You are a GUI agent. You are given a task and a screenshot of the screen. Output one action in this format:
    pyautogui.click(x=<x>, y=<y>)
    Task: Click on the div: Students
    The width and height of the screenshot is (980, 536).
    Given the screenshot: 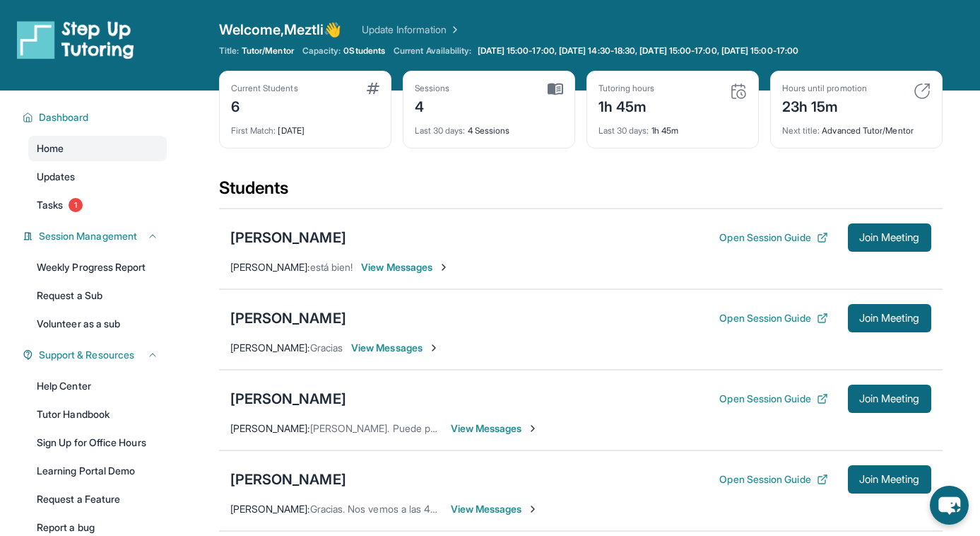 What is the action you would take?
    pyautogui.click(x=581, y=192)
    